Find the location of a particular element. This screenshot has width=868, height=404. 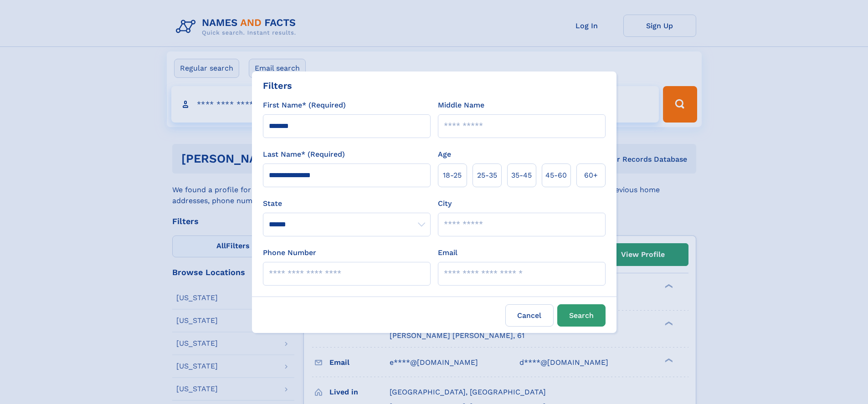

button: Search is located at coordinates (581, 315).